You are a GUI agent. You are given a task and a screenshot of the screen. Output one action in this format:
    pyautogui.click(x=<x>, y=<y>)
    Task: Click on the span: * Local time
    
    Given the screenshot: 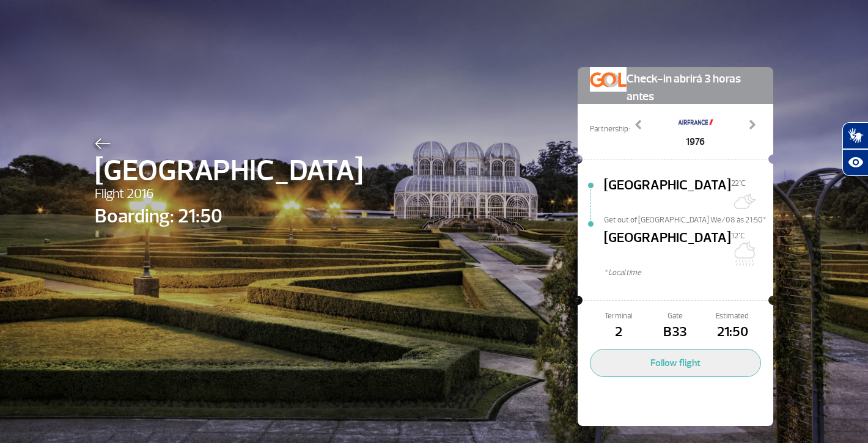 What is the action you would take?
    pyautogui.click(x=688, y=272)
    